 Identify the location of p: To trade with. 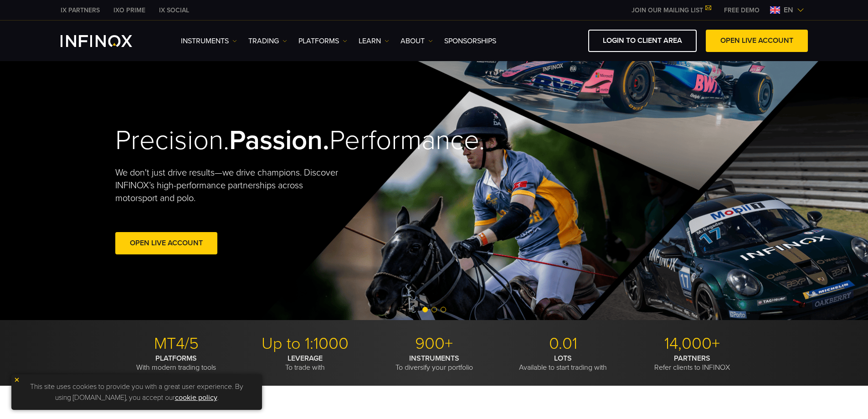
(305, 363).